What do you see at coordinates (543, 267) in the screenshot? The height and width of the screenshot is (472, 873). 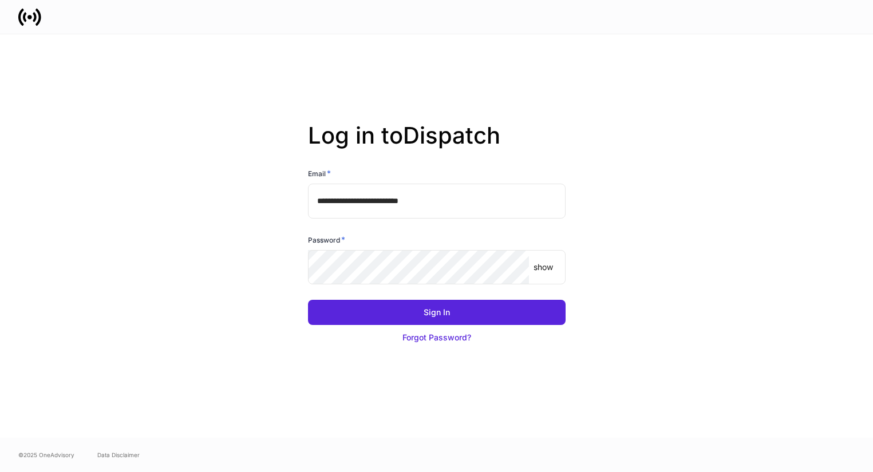 I see `p: show` at bounding box center [543, 267].